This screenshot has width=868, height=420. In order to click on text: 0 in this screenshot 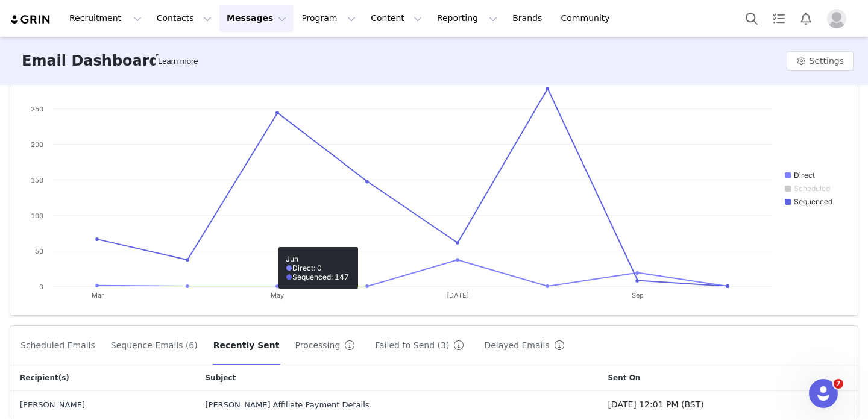, I will do `click(41, 287)`.